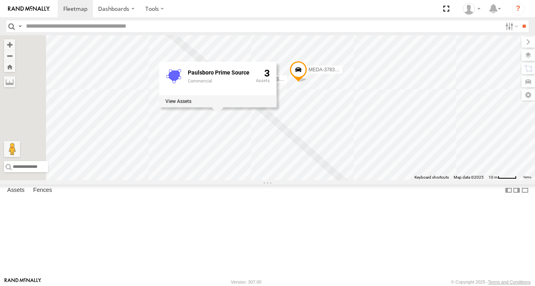 The width and height of the screenshot is (535, 286). I want to click on button: Zoom Home, so click(10, 66).